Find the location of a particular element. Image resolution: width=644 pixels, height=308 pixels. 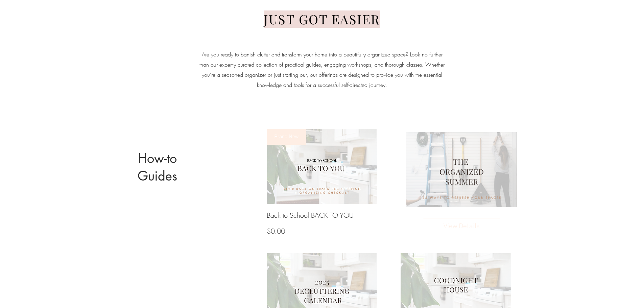

img: Back to School BACK TO YOU is located at coordinates (322, 166).